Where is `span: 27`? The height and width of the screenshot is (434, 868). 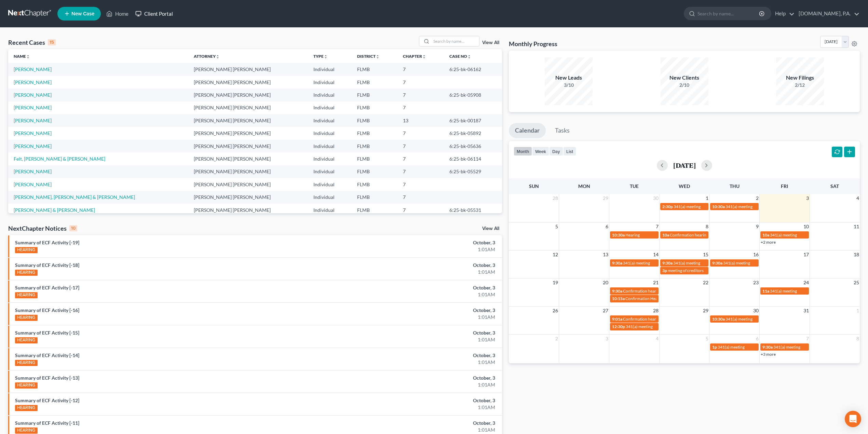 span: 27 is located at coordinates (606, 311).